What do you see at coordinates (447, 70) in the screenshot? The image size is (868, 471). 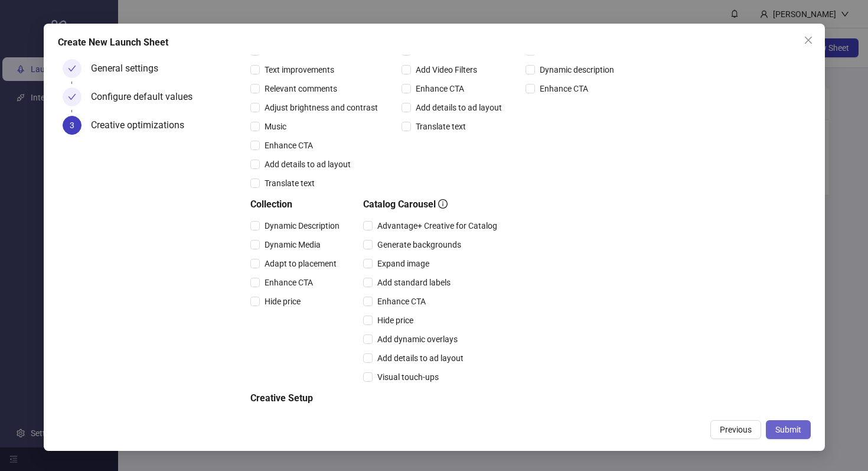 I see `span: Add Video Filters` at bounding box center [447, 70].